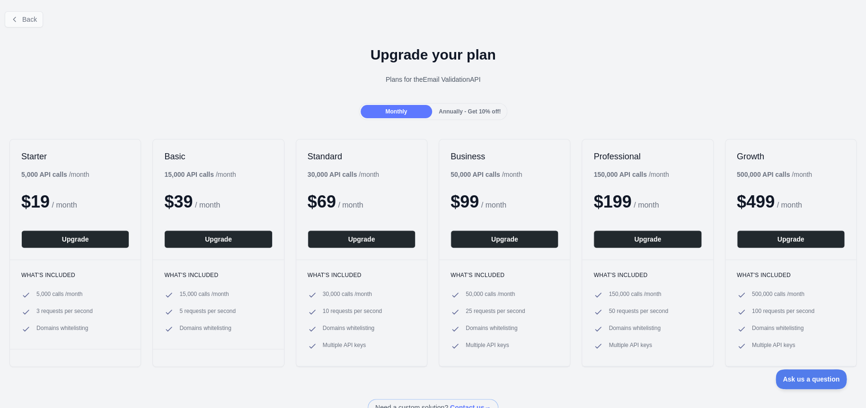 Image resolution: width=866 pixels, height=408 pixels. What do you see at coordinates (612, 201) in the screenshot?
I see `span: $ 199` at bounding box center [612, 201].